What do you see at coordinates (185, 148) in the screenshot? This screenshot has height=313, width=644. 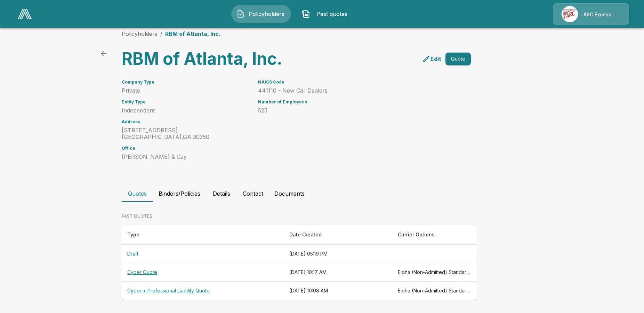 I see `h6: Office` at bounding box center [185, 148].